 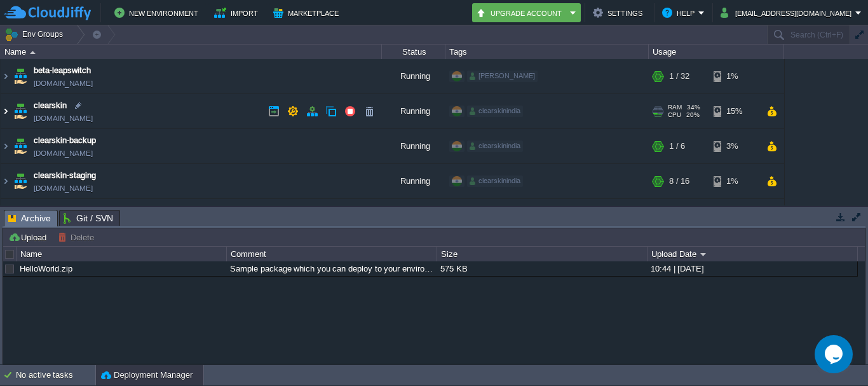 What do you see at coordinates (679, 76) in the screenshot?
I see `div: 1 / 32` at bounding box center [679, 76].